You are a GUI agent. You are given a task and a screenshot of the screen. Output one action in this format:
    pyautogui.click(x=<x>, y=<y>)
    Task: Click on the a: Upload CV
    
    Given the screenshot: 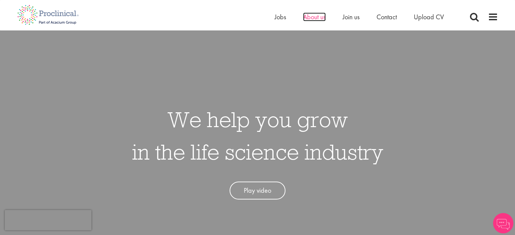 What is the action you would take?
    pyautogui.click(x=428, y=17)
    